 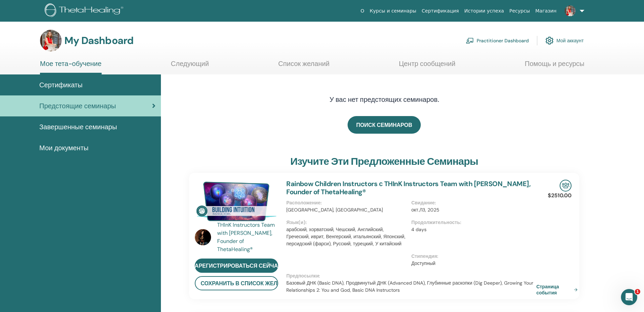 What do you see at coordinates (638, 291) in the screenshot?
I see `span: 1` at bounding box center [638, 291].